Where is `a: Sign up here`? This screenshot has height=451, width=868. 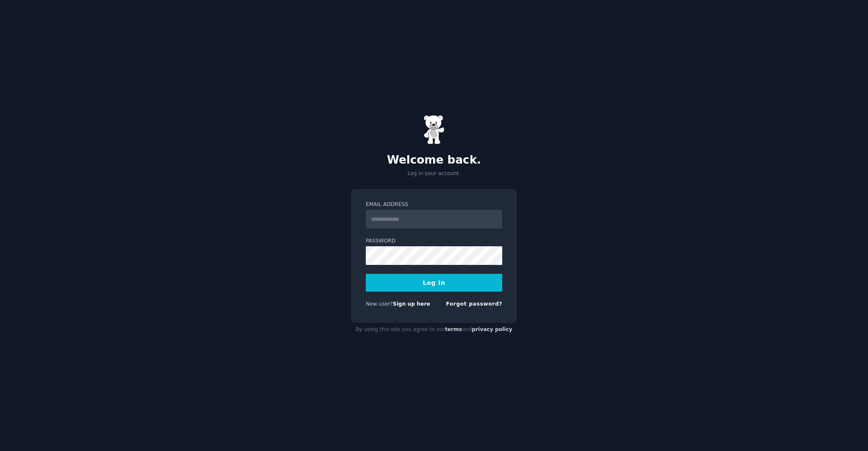
a: Sign up here is located at coordinates (411, 304).